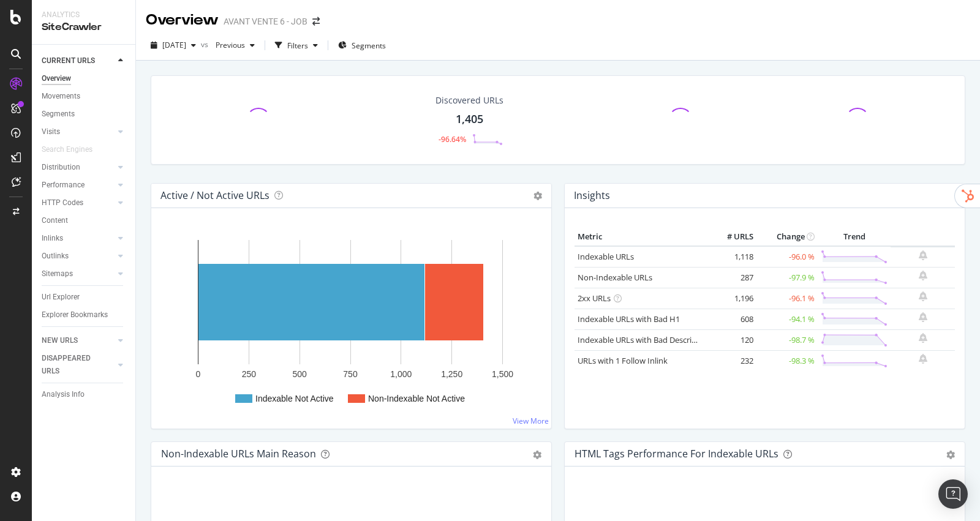  Describe the element at coordinates (60, 96) in the screenshot. I see `div: Movements` at that location.